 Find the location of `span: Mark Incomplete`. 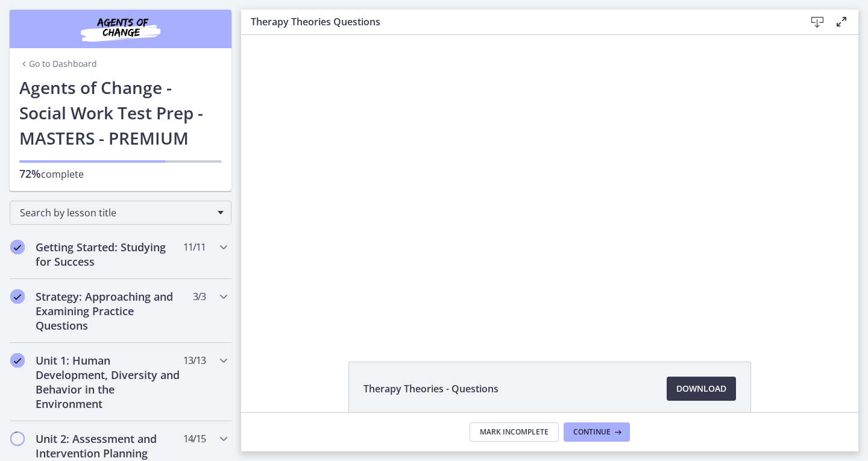

span: Mark Incomplete is located at coordinates (514, 432).